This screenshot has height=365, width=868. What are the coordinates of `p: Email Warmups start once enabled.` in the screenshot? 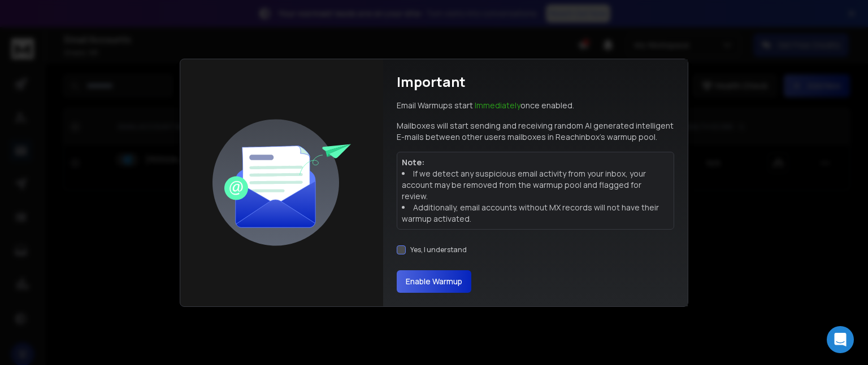 It's located at (486, 105).